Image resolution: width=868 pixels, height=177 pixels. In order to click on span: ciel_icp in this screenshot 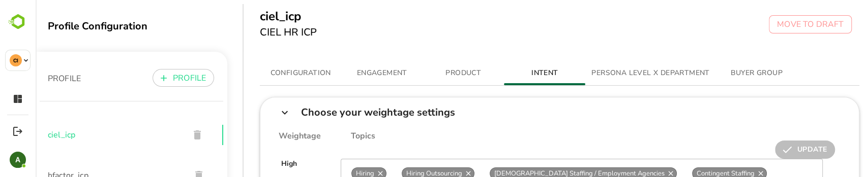, I will do `click(79, 135)`.